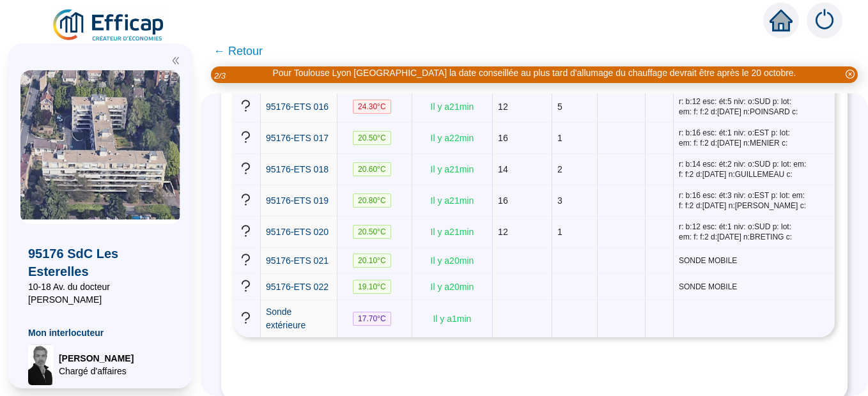 The image size is (868, 396). What do you see at coordinates (220, 75) in the screenshot?
I see `i: 2 / 3` at bounding box center [220, 75].